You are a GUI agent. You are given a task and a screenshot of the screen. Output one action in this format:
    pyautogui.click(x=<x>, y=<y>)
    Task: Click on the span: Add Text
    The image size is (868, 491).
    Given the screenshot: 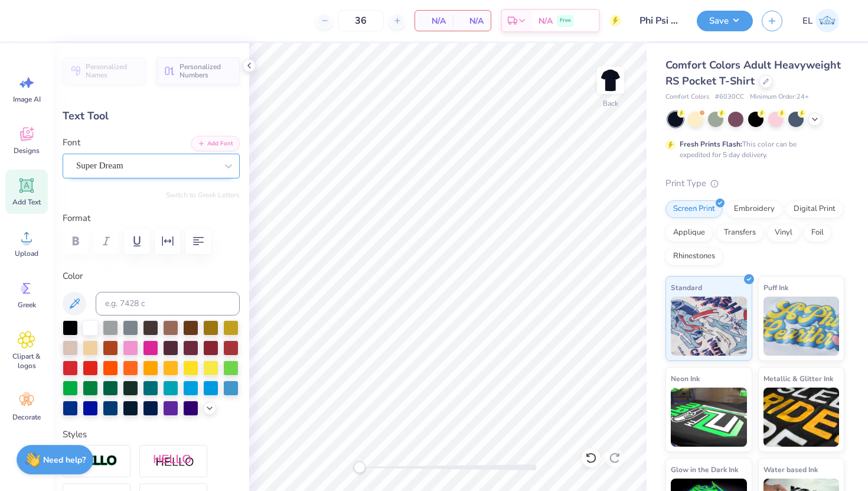 What is the action you would take?
    pyautogui.click(x=27, y=202)
    